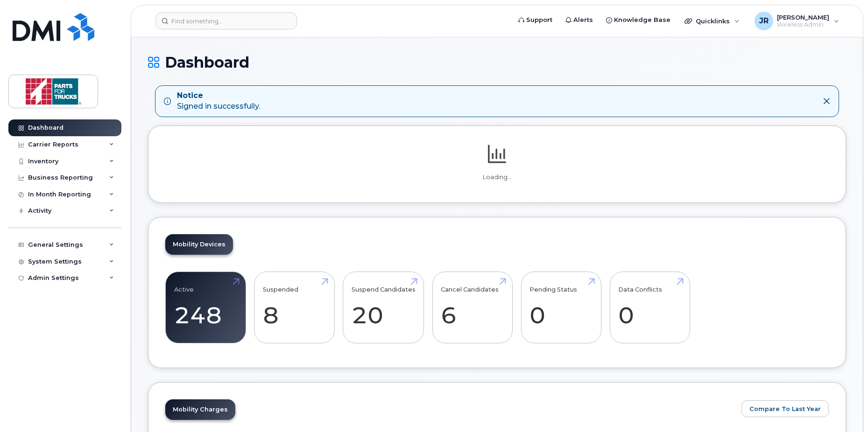 This screenshot has height=432, width=868. Describe the element at coordinates (785, 409) in the screenshot. I see `button: Compare To Last Year` at that location.